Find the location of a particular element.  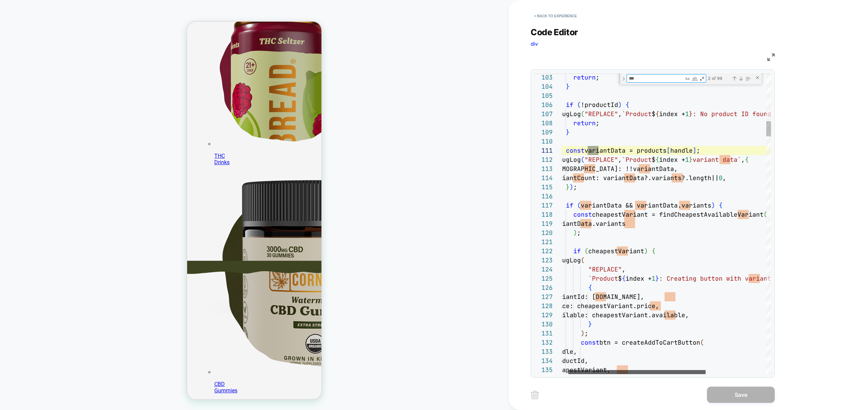

span: div is located at coordinates (534, 44).